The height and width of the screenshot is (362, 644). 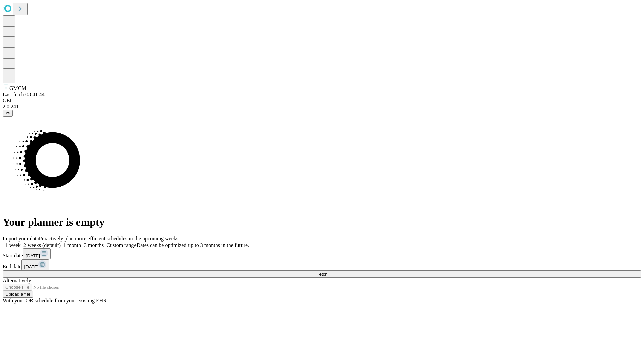 What do you see at coordinates (109, 238) in the screenshot?
I see `span: Proactively plan more efficient schedules in the upcoming weeks.` at bounding box center [109, 238].